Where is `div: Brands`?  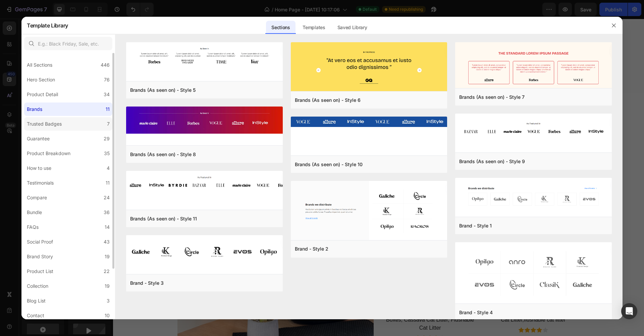 div: Brands is located at coordinates (34, 109).